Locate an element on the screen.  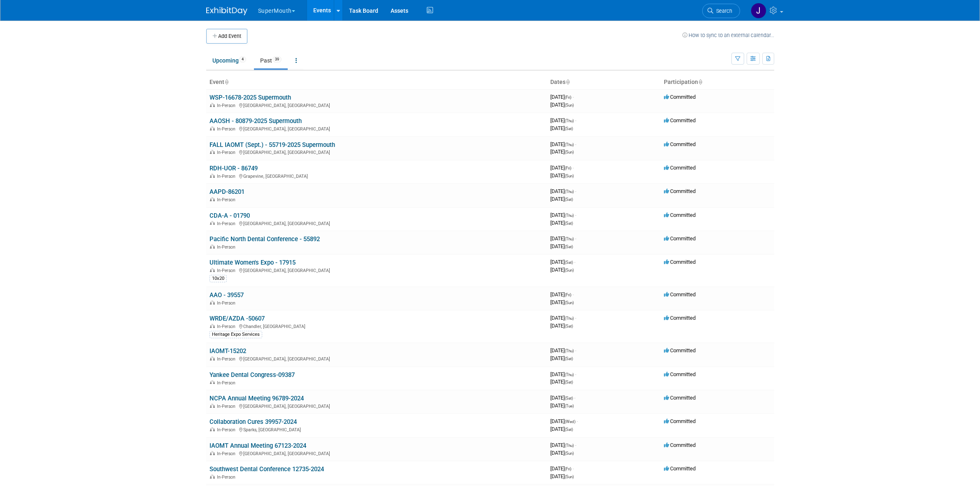
a: AAO - 39557 is located at coordinates (226, 295).